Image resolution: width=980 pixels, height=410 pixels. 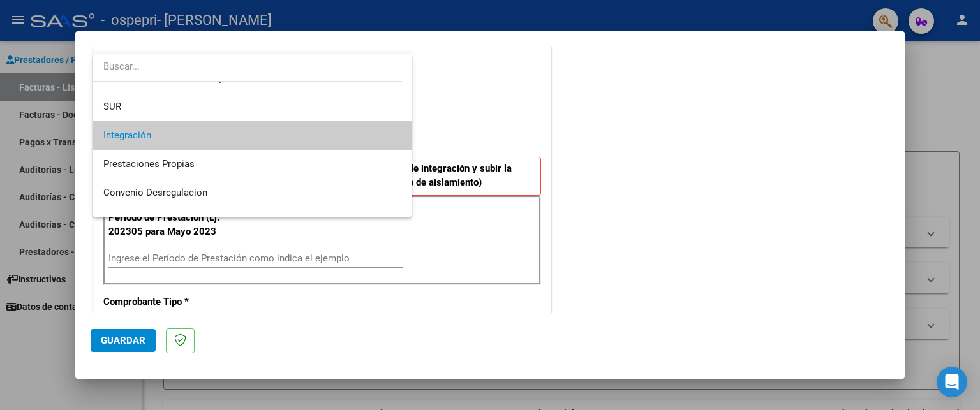 I want to click on span: Convenio Desregulacion, so click(x=155, y=193).